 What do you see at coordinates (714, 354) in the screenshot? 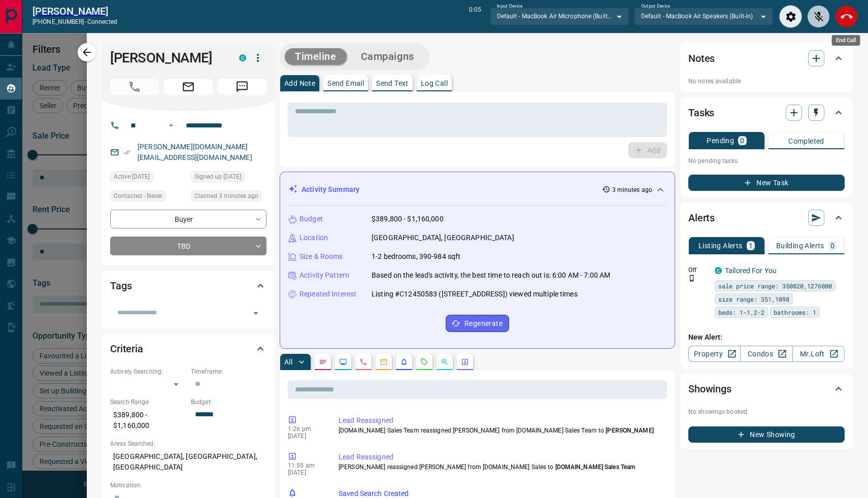
I see `a: Property` at bounding box center [714, 354].